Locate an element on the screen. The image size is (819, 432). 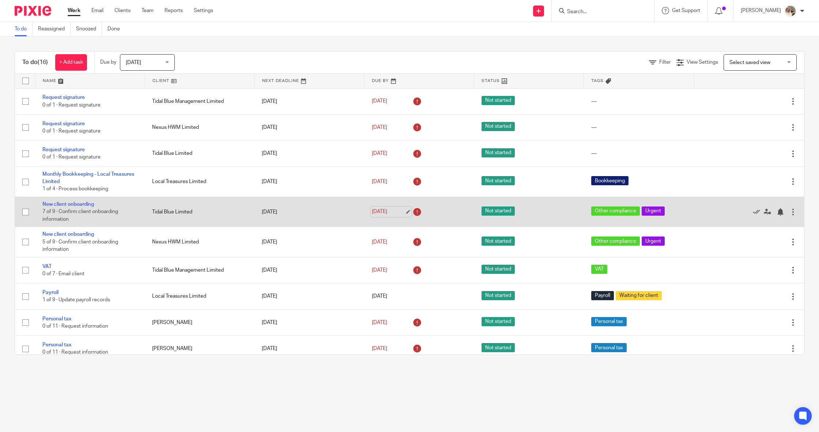
a: + Add task is located at coordinates (71, 62).